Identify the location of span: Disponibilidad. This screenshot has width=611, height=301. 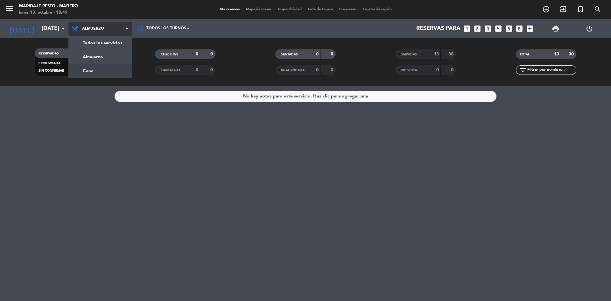
(290, 9).